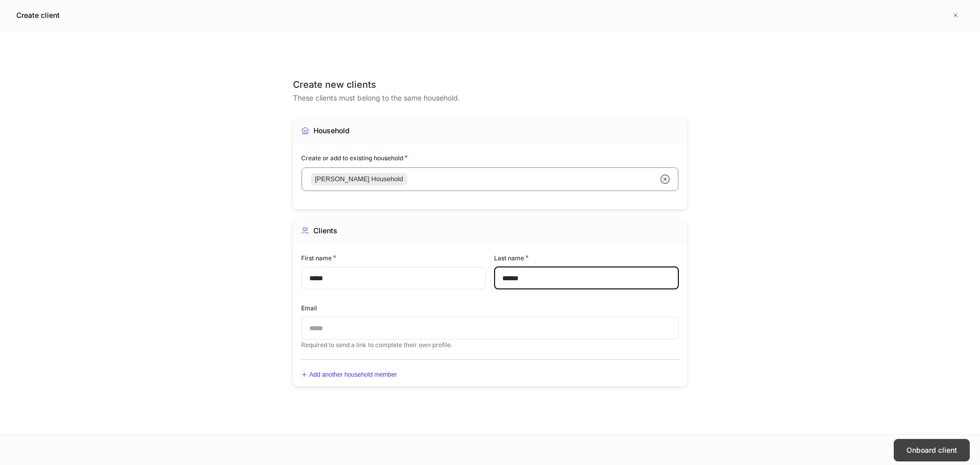 The width and height of the screenshot is (980, 465). I want to click on h5: Create client, so click(38, 15).